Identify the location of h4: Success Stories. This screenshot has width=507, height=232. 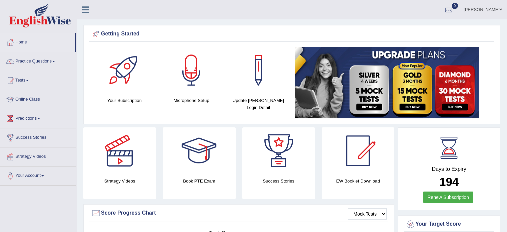
(279, 180).